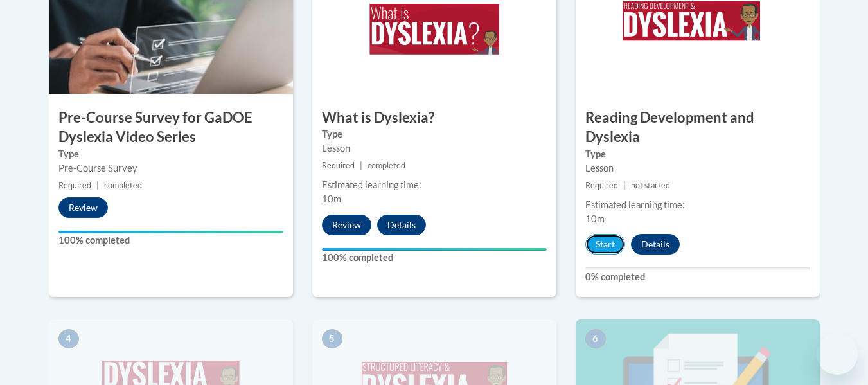 The image size is (868, 385). I want to click on label: 0% completed, so click(697, 276).